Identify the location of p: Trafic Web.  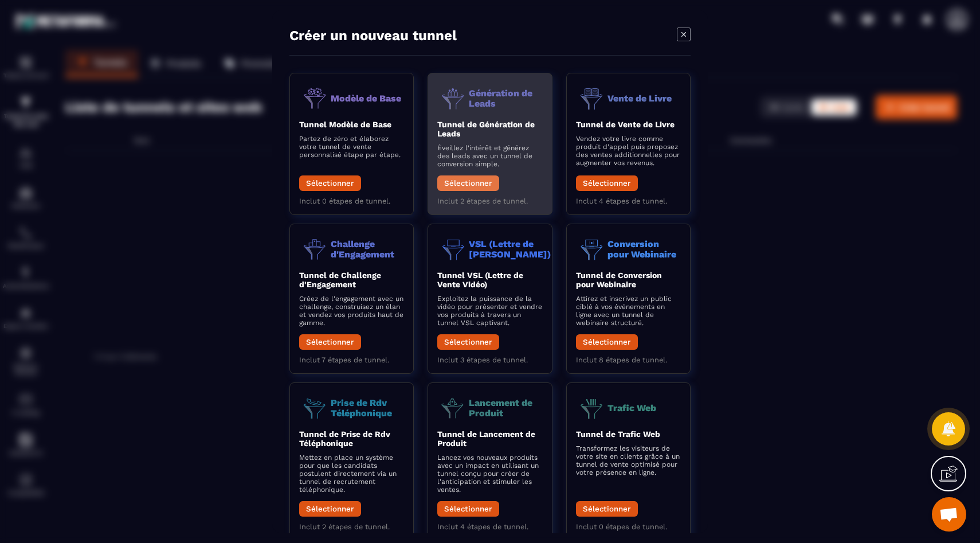
(631, 407).